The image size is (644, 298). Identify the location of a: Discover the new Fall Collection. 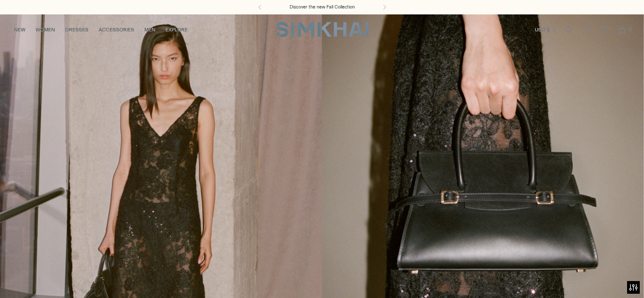
(322, 7).